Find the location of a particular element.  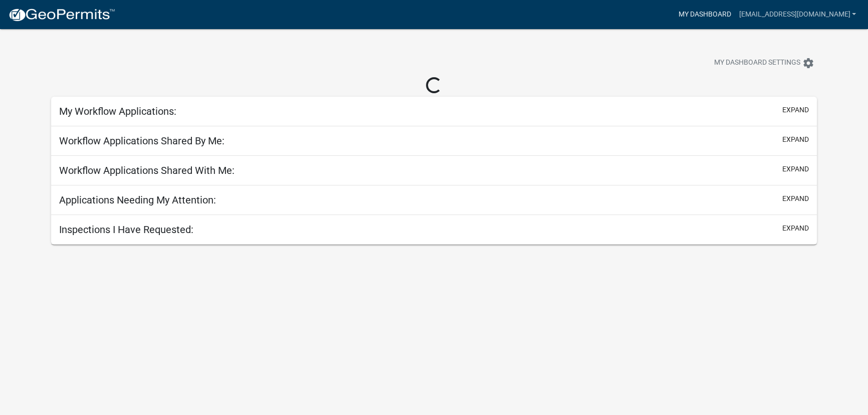

a: My Dashboard is located at coordinates (704, 15).